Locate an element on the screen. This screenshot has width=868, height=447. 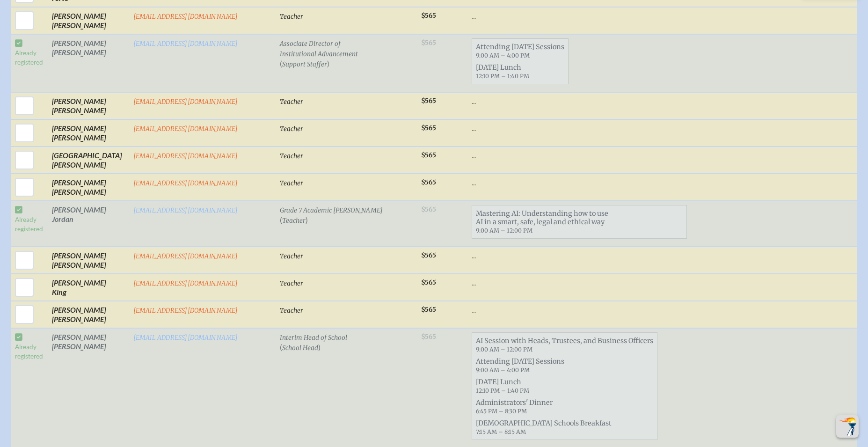
span: Mastering AI: Understanding how to use AI in a smart, safe, legal and ethical way is located at coordinates (580, 222).